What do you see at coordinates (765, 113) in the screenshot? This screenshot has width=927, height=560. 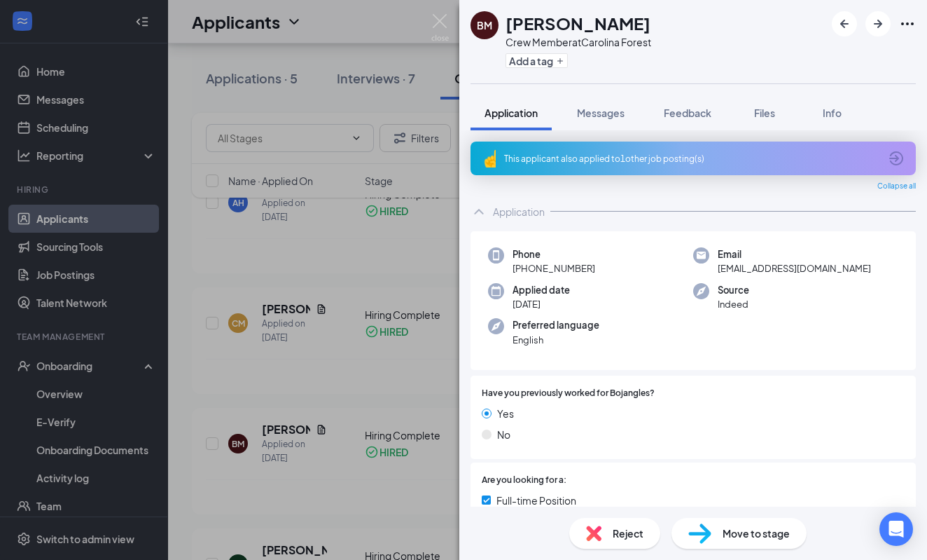 I see `span: Files` at bounding box center [765, 113].